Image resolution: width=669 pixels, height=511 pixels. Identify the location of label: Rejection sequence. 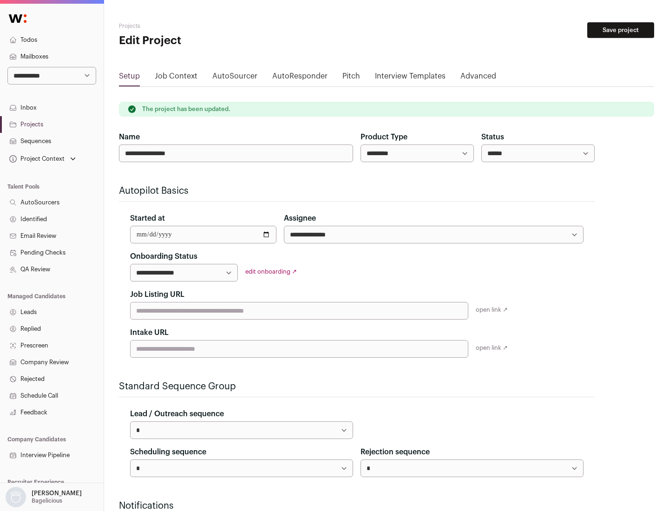
(395, 452).